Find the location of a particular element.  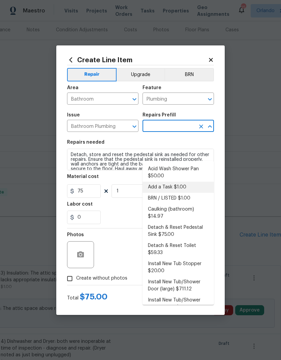

h5: Feature is located at coordinates (152, 88).